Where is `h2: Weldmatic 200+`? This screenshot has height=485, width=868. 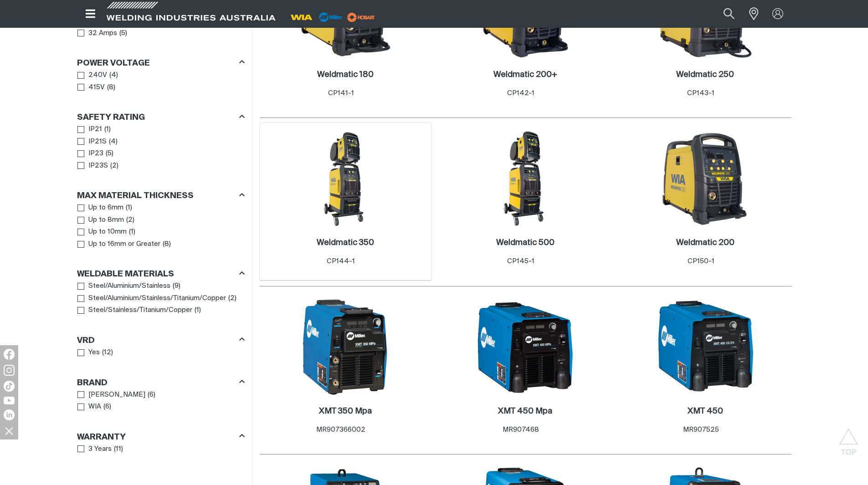 h2: Weldmatic 200+ is located at coordinates (526, 75).